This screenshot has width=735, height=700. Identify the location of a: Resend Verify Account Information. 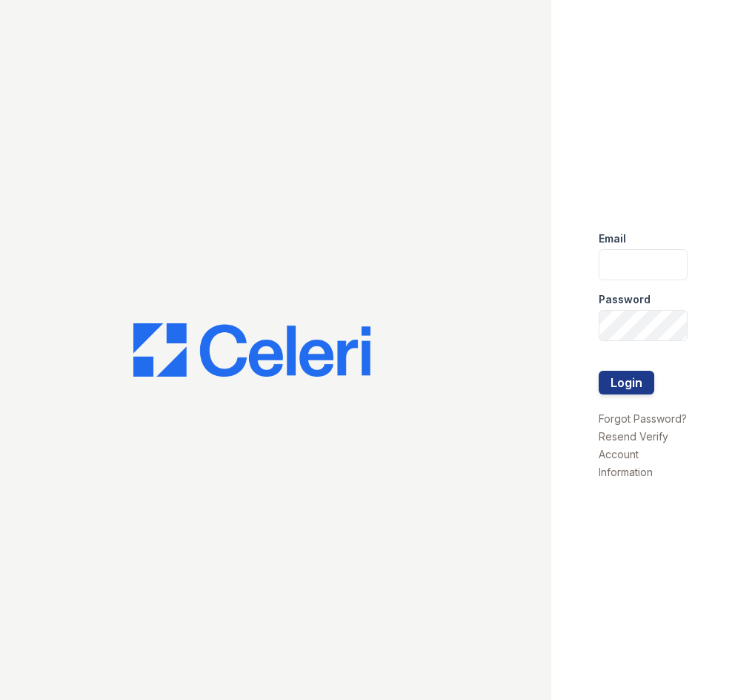
(634, 454).